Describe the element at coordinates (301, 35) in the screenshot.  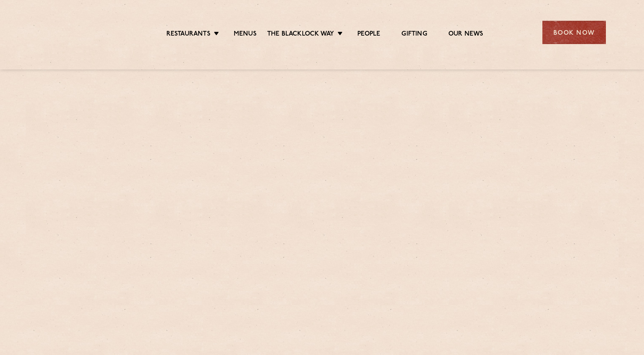
I see `a: The Blacklock Way` at that location.